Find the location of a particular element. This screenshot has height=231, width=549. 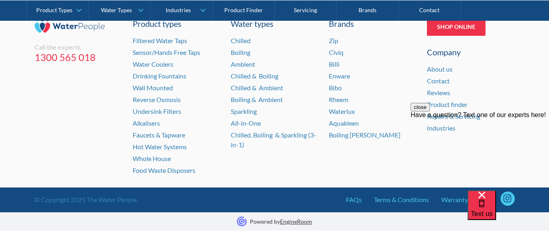

p: Powered by is located at coordinates (281, 222).